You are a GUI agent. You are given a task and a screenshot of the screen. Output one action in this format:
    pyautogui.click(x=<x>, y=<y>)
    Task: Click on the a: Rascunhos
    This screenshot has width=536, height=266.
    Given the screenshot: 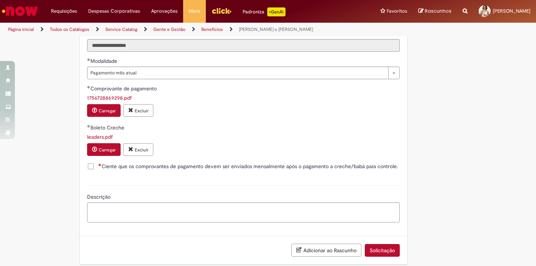 What is the action you would take?
    pyautogui.click(x=435, y=11)
    